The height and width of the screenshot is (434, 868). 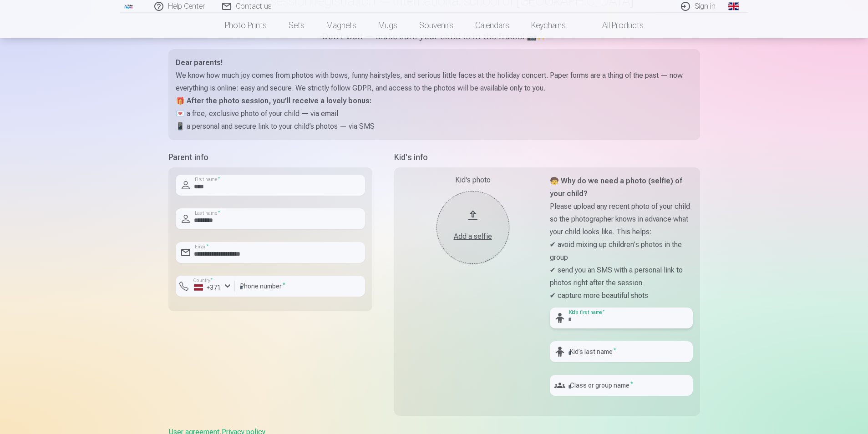 I want to click on p: 💌 a free, exclusive photo of your child — via email, so click(x=434, y=114).